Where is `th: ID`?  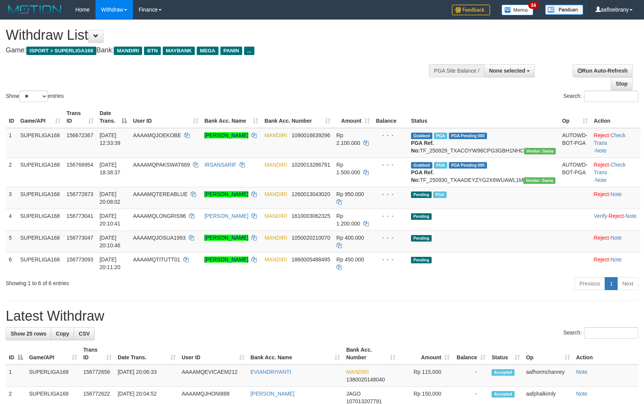 th: ID is located at coordinates (11, 117).